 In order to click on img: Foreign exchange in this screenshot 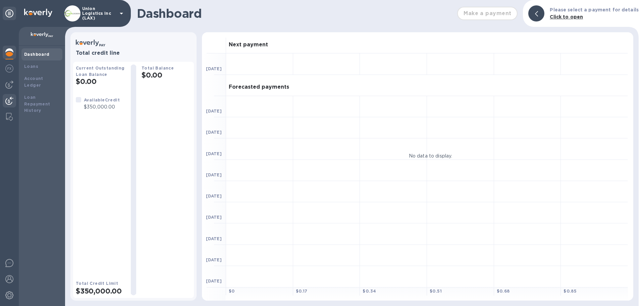, I will do `click(9, 68)`.